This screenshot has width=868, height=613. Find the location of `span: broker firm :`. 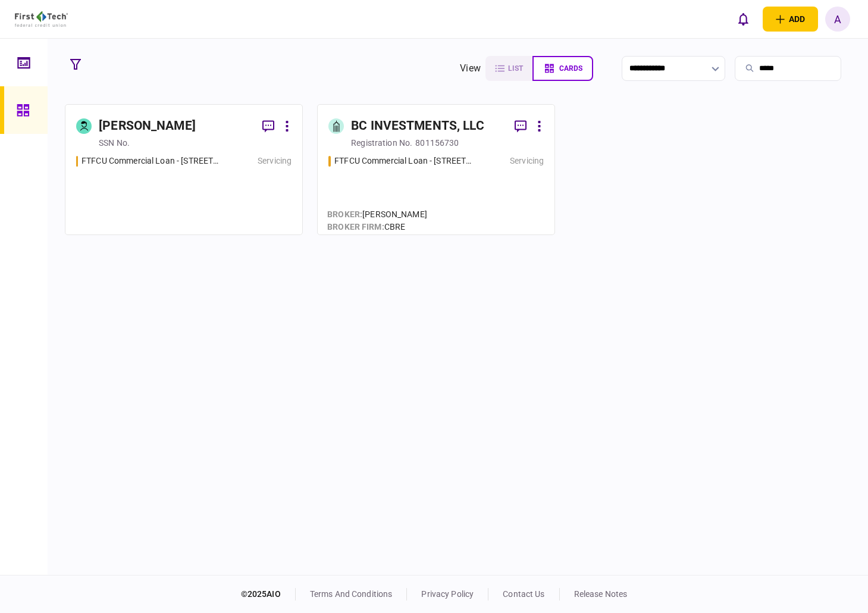

span: broker firm : is located at coordinates (356, 227).